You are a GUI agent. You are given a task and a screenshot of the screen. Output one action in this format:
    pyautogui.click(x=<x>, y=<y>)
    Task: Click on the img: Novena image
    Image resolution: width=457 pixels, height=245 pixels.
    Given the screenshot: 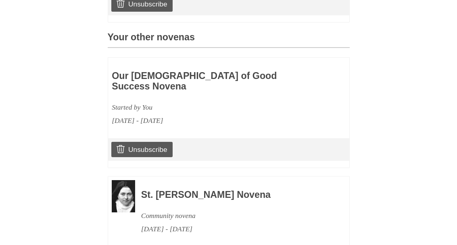 What is the action you would take?
    pyautogui.click(x=123, y=197)
    